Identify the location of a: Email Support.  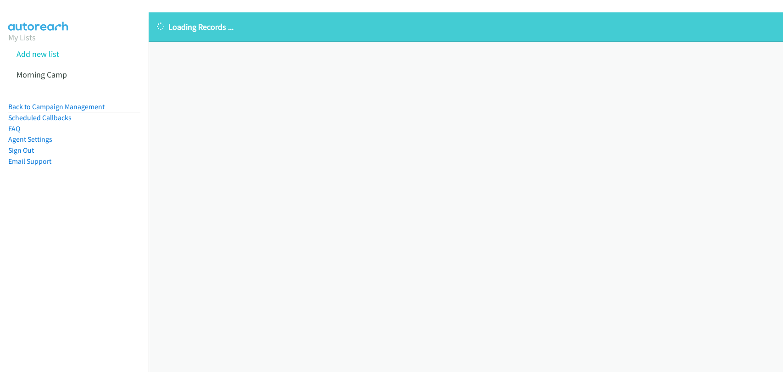
(30, 161).